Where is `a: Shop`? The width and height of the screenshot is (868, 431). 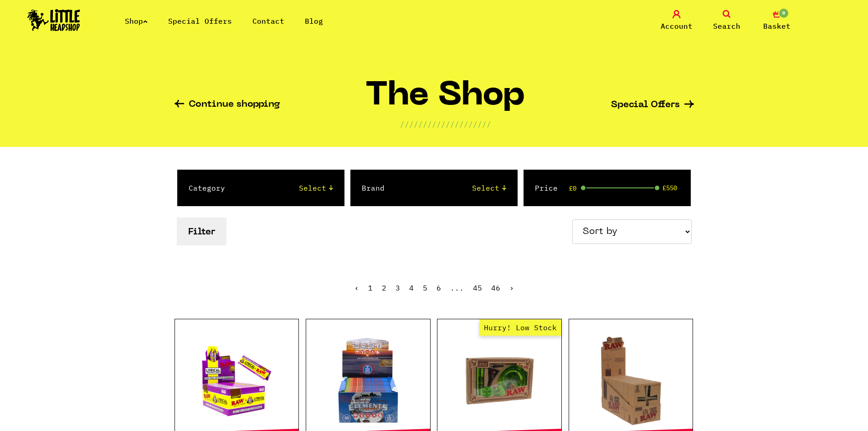 a: Shop is located at coordinates (136, 21).